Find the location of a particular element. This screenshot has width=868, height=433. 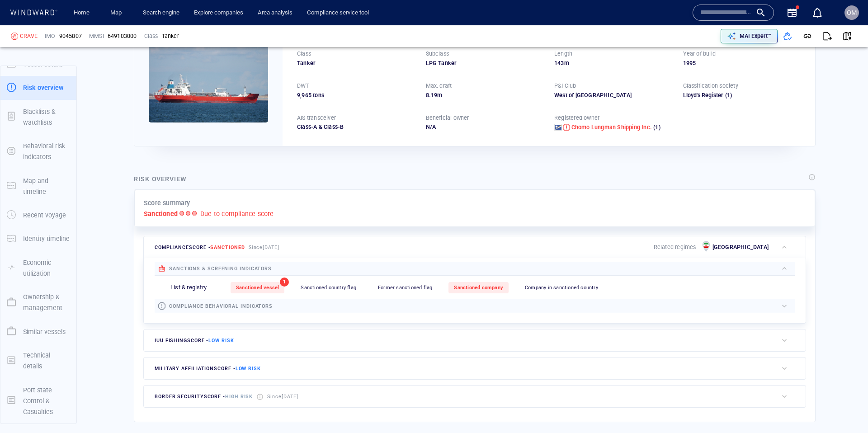

span: 8 is located at coordinates (428, 94).